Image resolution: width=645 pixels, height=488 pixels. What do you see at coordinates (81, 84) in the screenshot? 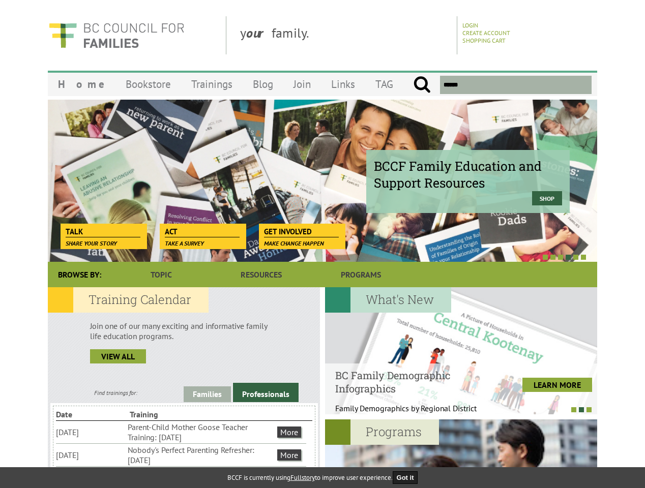
I see `a: Home` at bounding box center [81, 84].